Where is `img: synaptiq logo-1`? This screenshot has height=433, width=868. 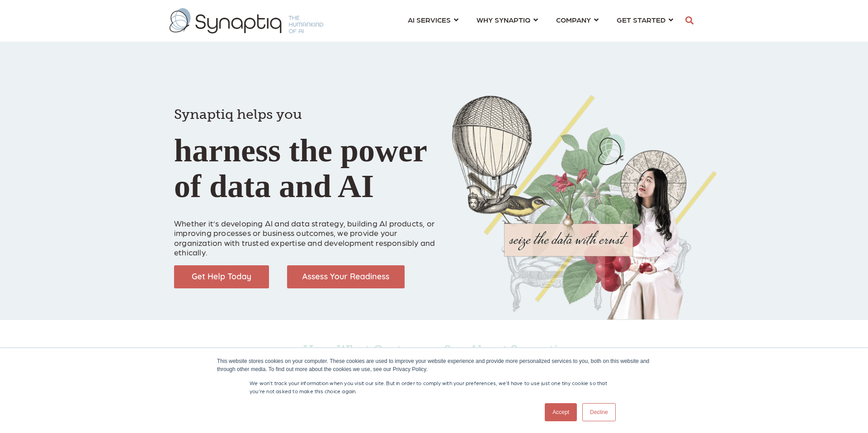
img: synaptiq logo-1 is located at coordinates (246, 21).